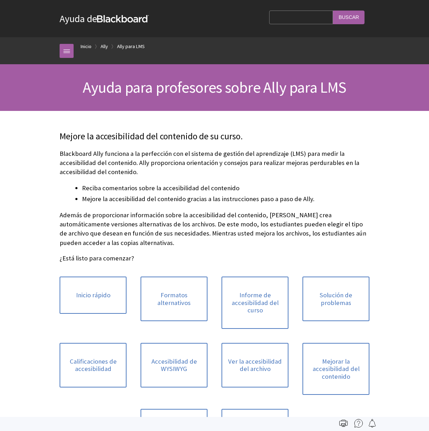  I want to click on strong: Blackboard, so click(123, 19).